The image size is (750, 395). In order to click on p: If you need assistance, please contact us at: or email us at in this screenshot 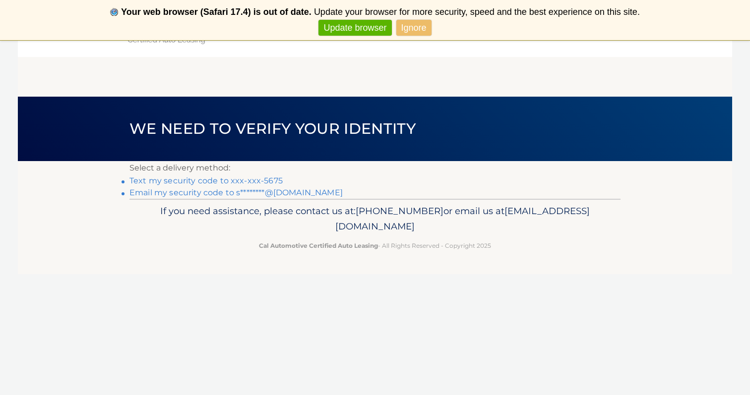, I will do `click(375, 219)`.